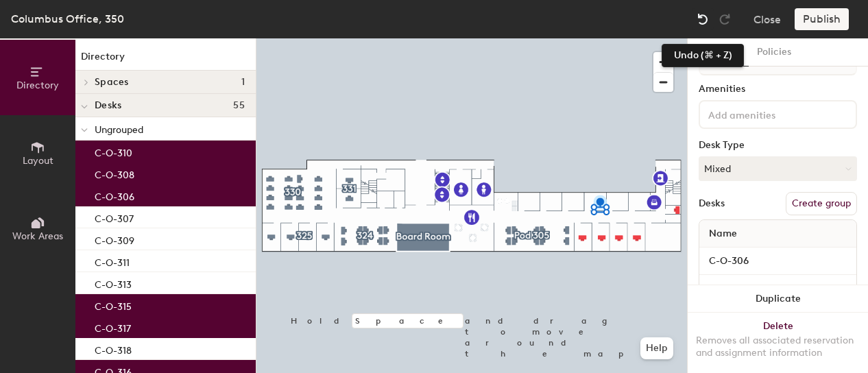  I want to click on h1: Directory, so click(166, 59).